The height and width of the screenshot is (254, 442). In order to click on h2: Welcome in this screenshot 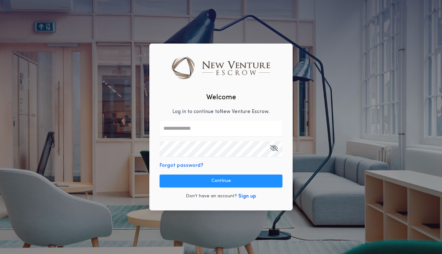, I will do `click(221, 97)`.